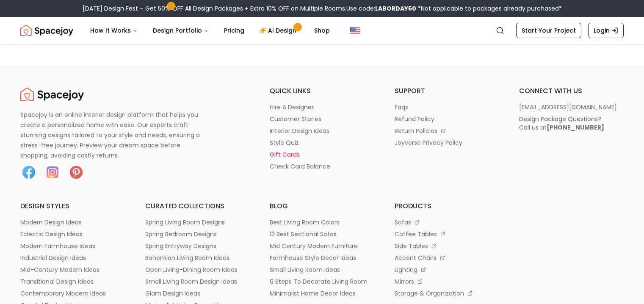 The height and width of the screenshot is (304, 644). Describe the element at coordinates (447, 222) in the screenshot. I see `a: sofas` at that location.